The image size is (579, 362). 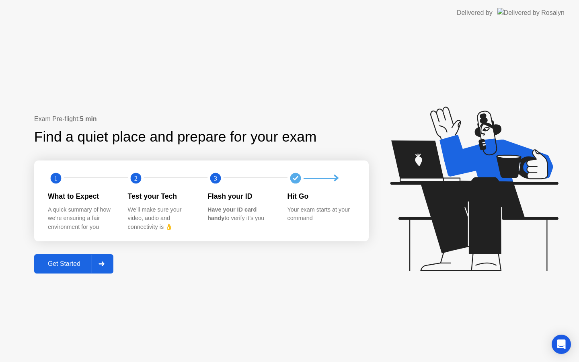 What do you see at coordinates (64, 264) in the screenshot?
I see `div: Get Started` at bounding box center [64, 264].